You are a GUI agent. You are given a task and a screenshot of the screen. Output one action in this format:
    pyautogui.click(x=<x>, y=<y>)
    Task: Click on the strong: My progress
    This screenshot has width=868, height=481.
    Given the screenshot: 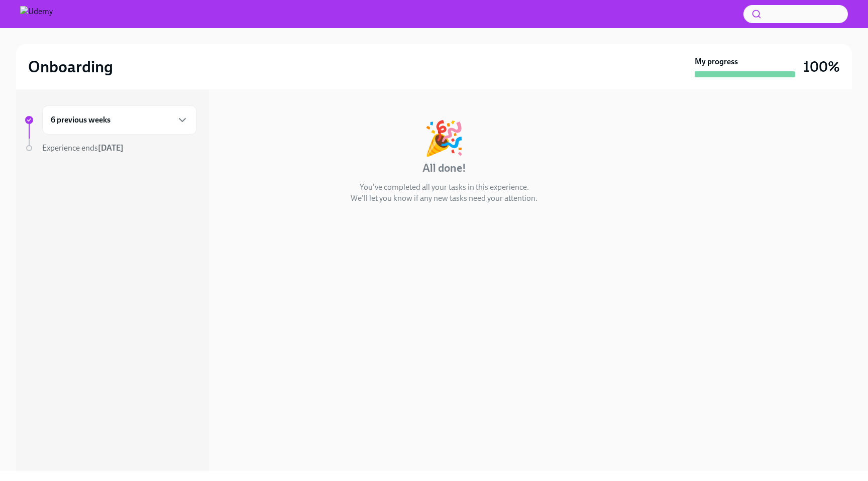 What is the action you would take?
    pyautogui.click(x=716, y=61)
    